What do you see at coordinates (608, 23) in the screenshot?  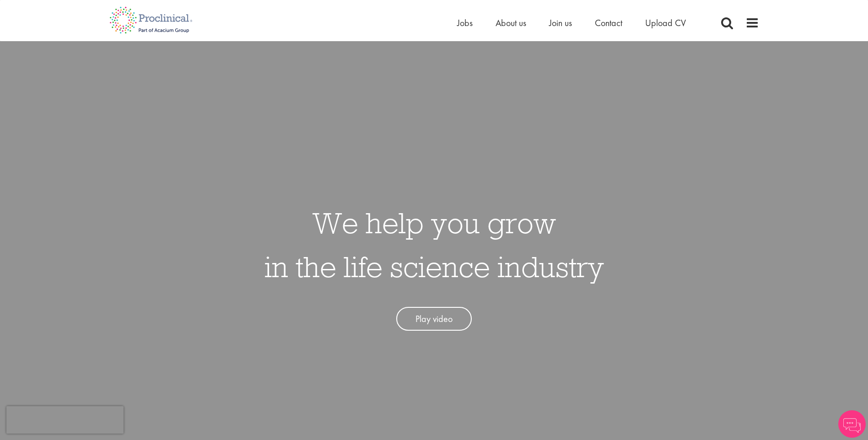 I see `span: Contact` at bounding box center [608, 23].